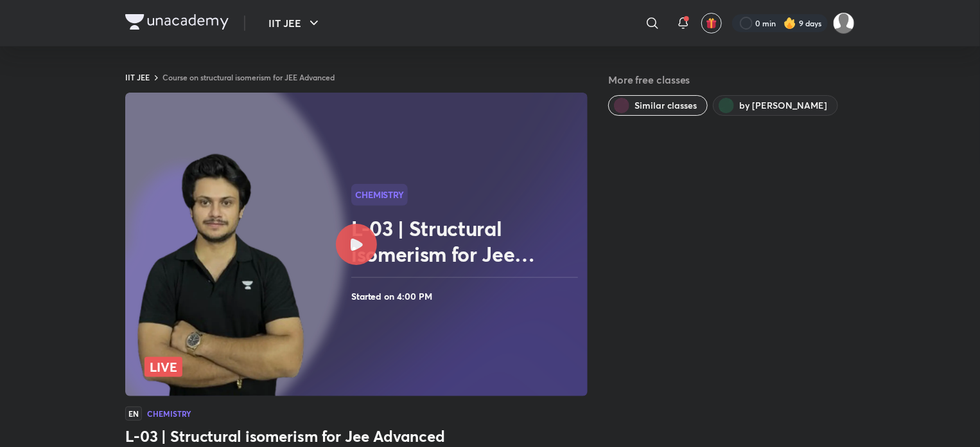 This screenshot has height=447, width=980. I want to click on button: Similar classes, so click(658, 105).